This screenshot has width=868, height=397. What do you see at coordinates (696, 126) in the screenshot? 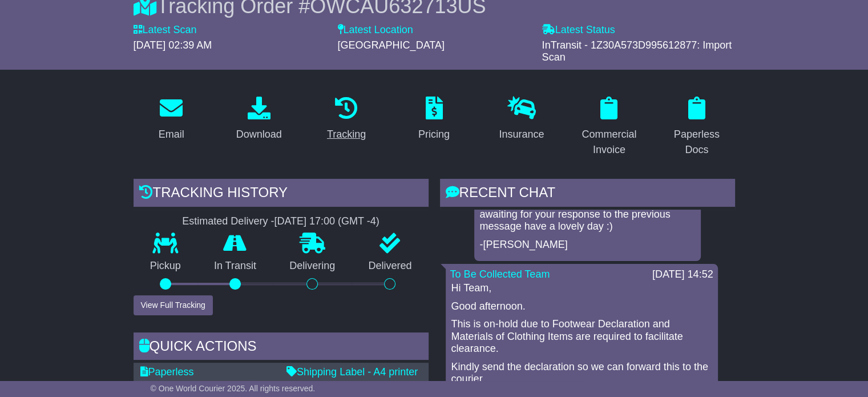
I see `a: Paperless Docs` at bounding box center [696, 126].